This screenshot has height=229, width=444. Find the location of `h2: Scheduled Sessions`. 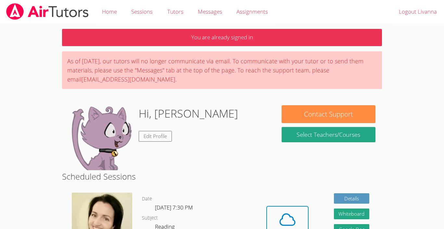

h2: Scheduled Sessions is located at coordinates (222, 176).